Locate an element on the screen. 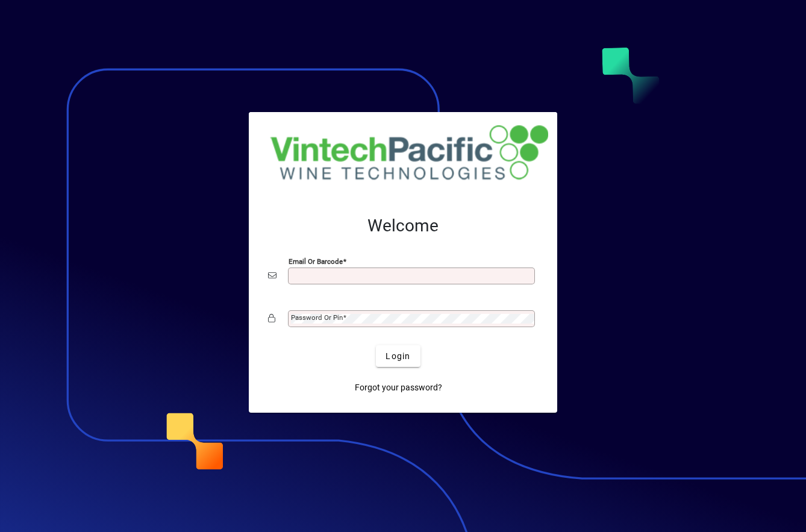 This screenshot has height=532, width=806. h2: Welcome is located at coordinates (403, 226).